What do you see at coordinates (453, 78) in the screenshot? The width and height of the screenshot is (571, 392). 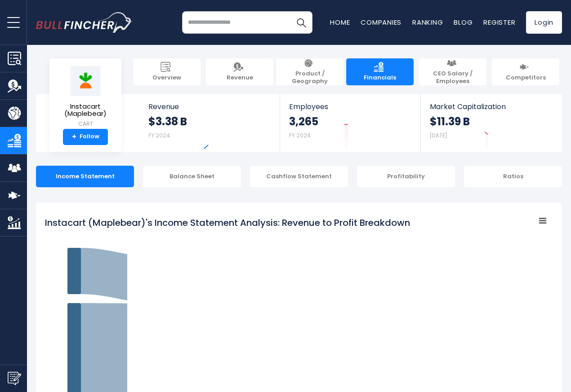 I see `span: CEO Salary / Employees` at bounding box center [453, 78].